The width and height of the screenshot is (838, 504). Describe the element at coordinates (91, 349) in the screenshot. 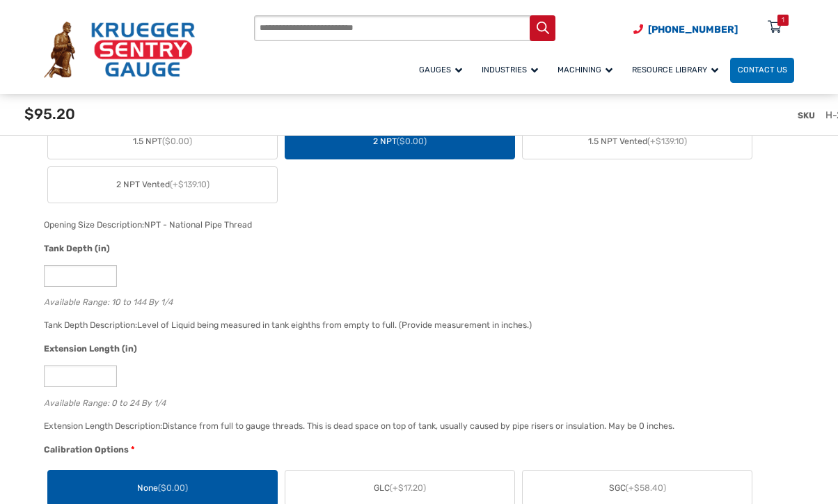

I see `span: Extension Length (in)` at that location.